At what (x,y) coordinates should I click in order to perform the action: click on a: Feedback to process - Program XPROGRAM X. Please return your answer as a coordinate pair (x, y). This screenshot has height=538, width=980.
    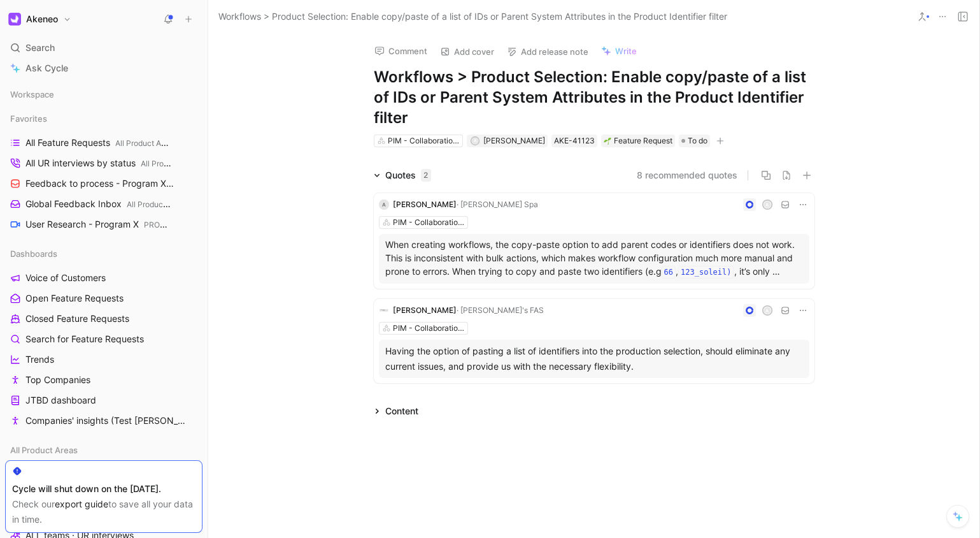
    Looking at the image, I should click on (104, 183).